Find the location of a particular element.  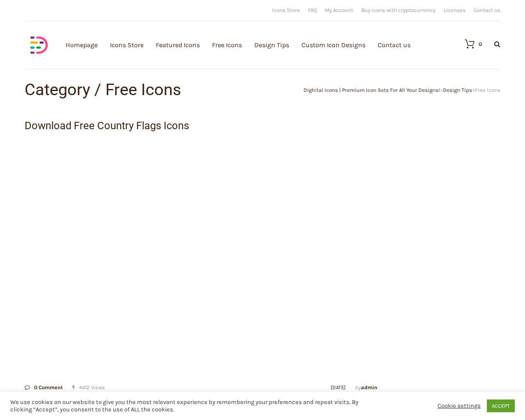

a: Download Free Country Flags Icons is located at coordinates (107, 126).